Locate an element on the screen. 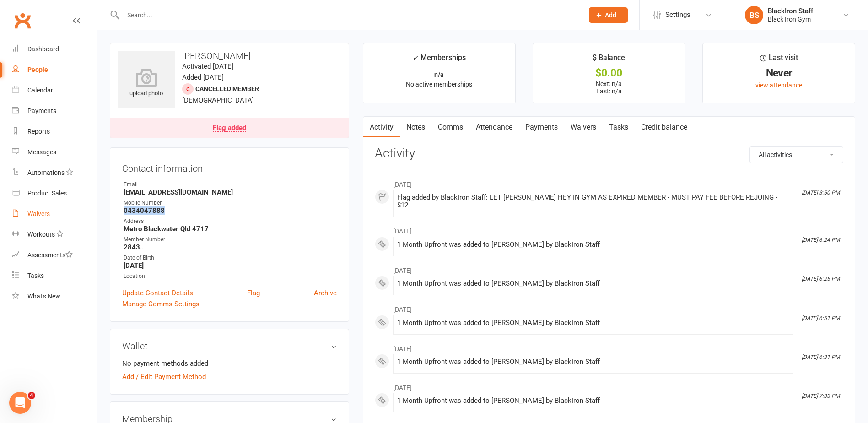 The height and width of the screenshot is (423, 868). a: Comms is located at coordinates (450, 127).